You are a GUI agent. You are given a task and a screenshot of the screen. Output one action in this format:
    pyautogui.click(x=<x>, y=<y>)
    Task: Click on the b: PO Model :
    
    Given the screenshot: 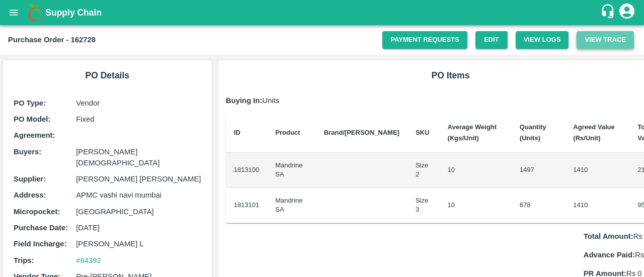 What is the action you would take?
    pyautogui.click(x=32, y=119)
    